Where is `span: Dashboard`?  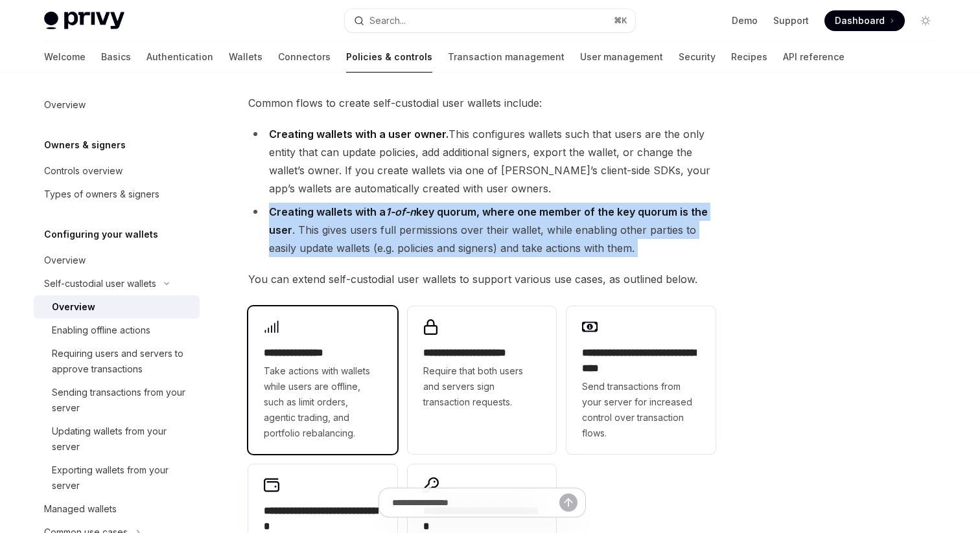
span: Dashboard is located at coordinates (860, 20).